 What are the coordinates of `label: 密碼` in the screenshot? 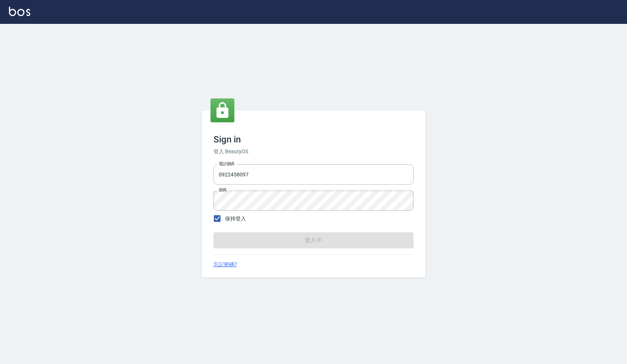 It's located at (223, 189).